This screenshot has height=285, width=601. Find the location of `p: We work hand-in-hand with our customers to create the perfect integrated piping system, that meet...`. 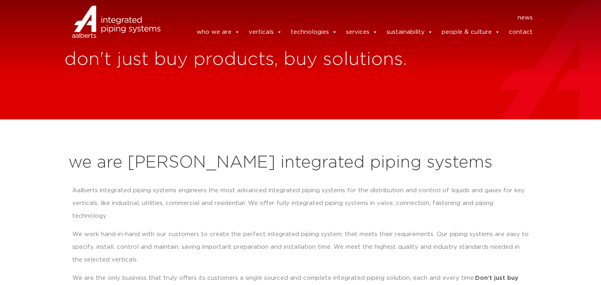

p: We work hand-in-hand with our customers to create the perfect integrated piping system, that meet... is located at coordinates (301, 247).